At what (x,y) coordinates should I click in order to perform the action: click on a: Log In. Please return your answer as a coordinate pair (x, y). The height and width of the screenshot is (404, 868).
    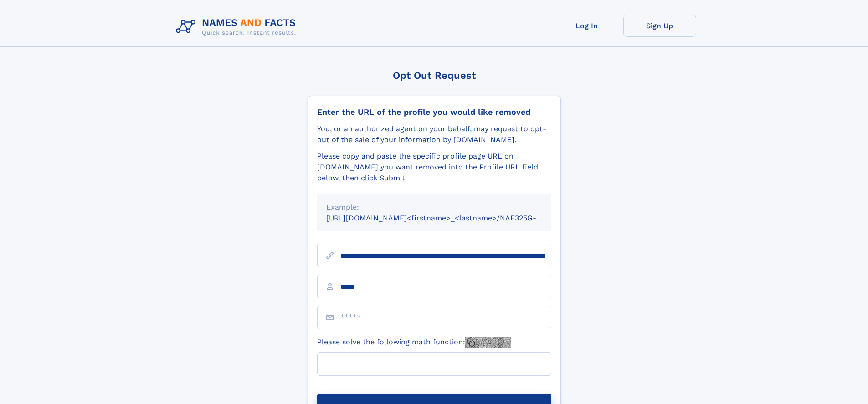
    Looking at the image, I should click on (587, 25).